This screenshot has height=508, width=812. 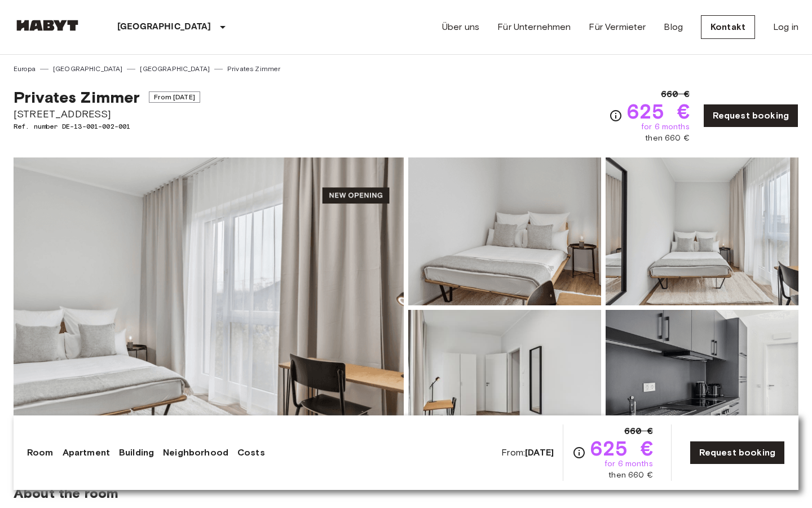 I want to click on a: Für Unternehmen, so click(x=534, y=27).